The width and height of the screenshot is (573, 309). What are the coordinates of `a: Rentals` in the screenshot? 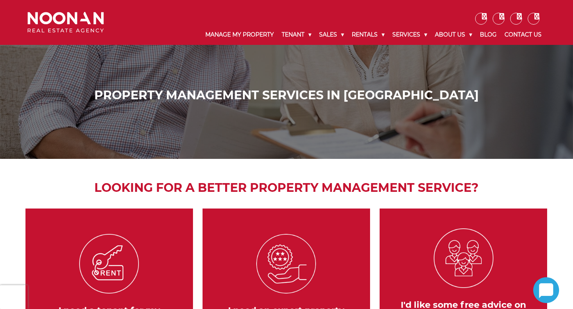 It's located at (368, 35).